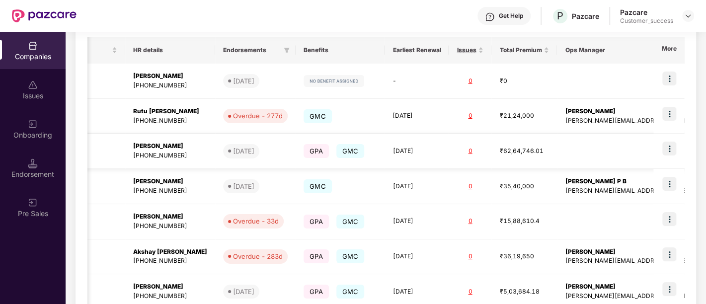 Image resolution: width=706 pixels, height=304 pixels. Describe the element at coordinates (258, 256) in the screenshot. I see `div: Overdue - 283d` at that location.